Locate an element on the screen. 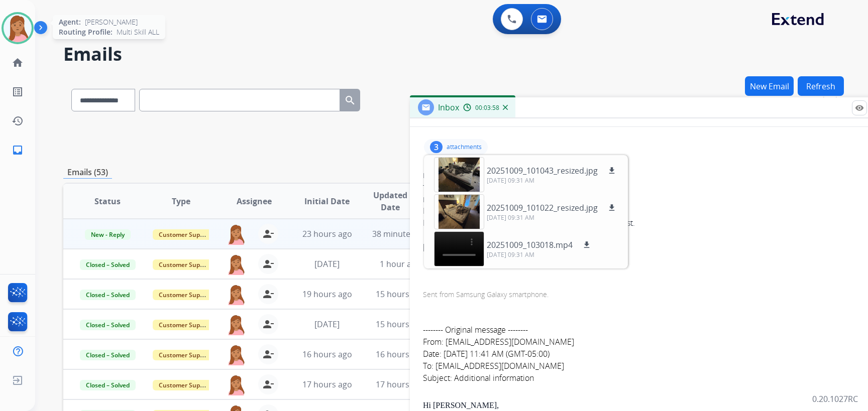 The image size is (868, 411). mat-icon: search is located at coordinates (350, 100).